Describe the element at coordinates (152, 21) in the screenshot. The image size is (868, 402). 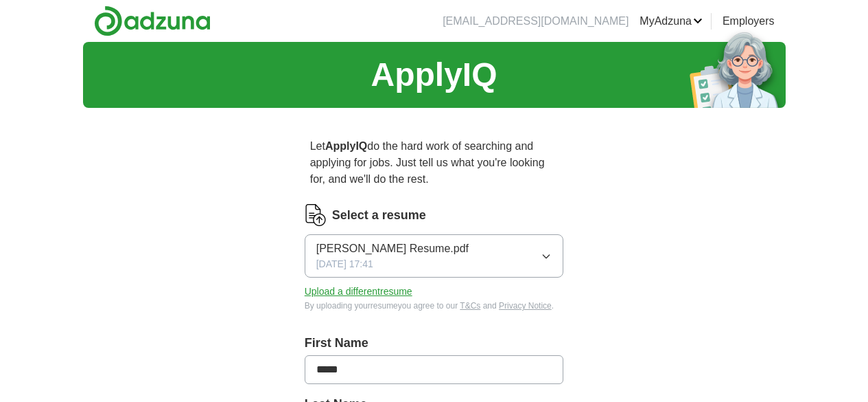
I see `img: Adzuna logo` at that location.